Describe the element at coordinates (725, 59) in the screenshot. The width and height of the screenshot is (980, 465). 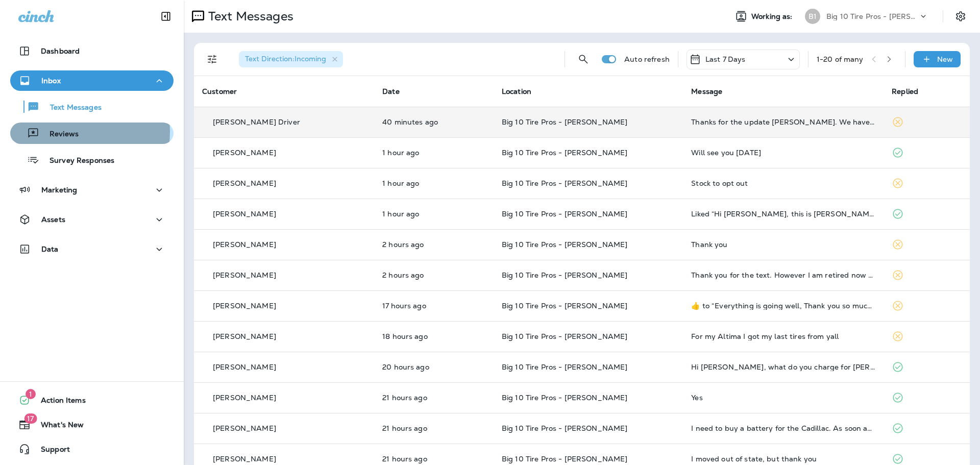
I see `p: Last 7 Days` at that location.